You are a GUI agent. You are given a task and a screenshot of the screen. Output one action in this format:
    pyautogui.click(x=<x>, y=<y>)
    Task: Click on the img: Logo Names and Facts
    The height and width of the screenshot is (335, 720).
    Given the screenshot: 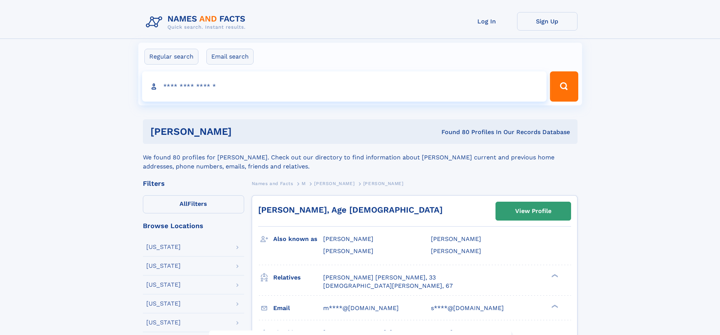 What is the action you would take?
    pyautogui.click(x=197, y=22)
    